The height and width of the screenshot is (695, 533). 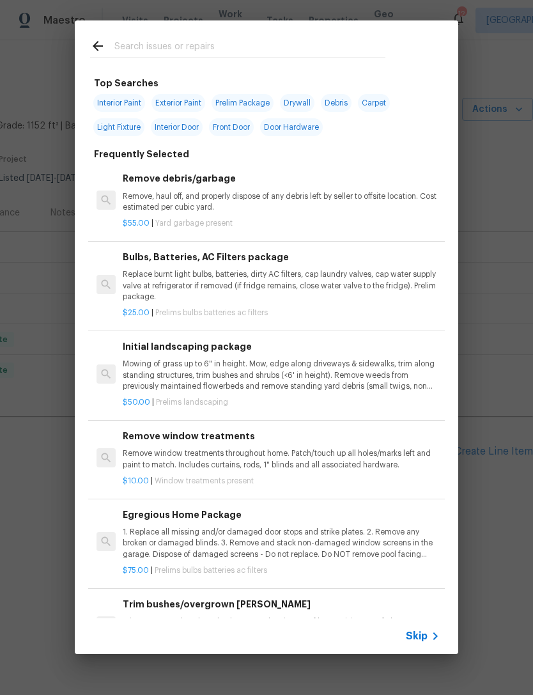 What do you see at coordinates (281, 202) in the screenshot?
I see `p: Remove, haul off, and properly dispose of any debris left by seller to offsite location. Cost est...` at bounding box center [281, 202].